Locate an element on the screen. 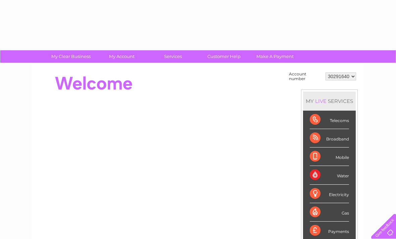 This screenshot has height=239, width=396. div: LIVE is located at coordinates (321, 101).